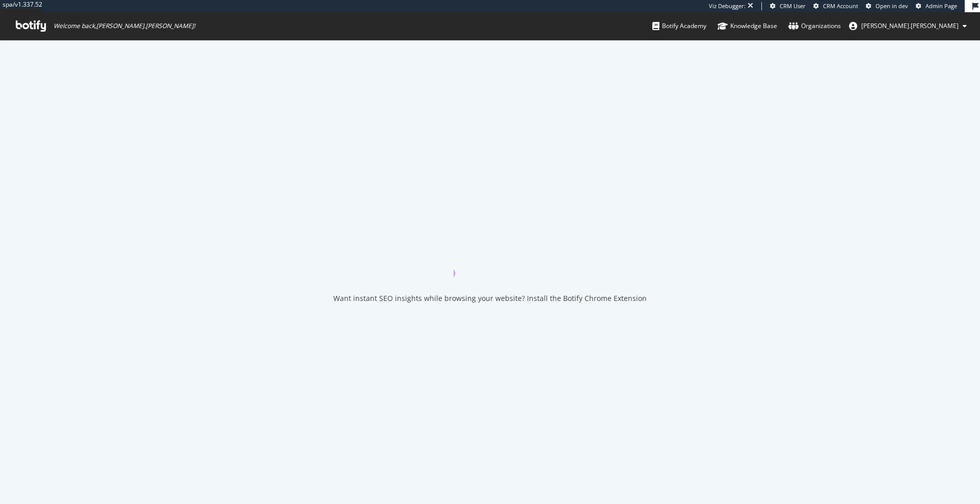  Describe the element at coordinates (747, 26) in the screenshot. I see `a: Knowledge Base` at that location.